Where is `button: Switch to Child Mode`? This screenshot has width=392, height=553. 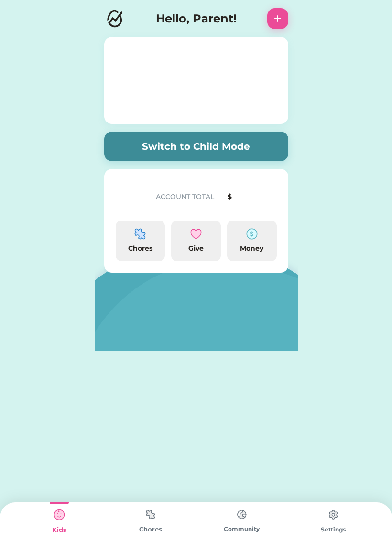 button: Switch to Child Mode is located at coordinates (196, 146).